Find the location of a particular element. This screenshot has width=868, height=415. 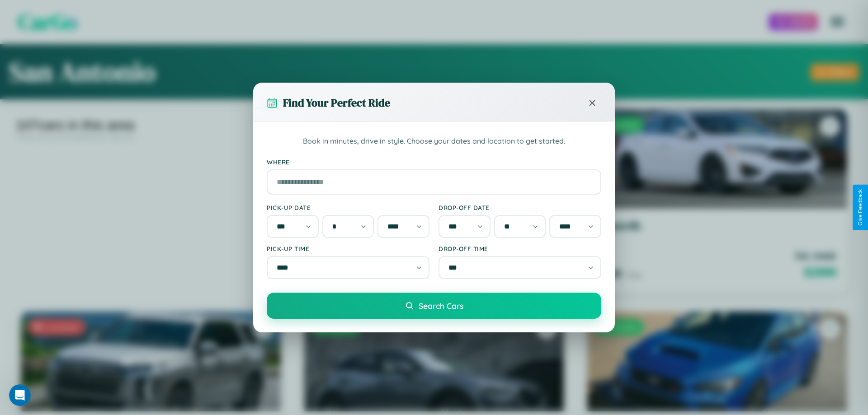

label: Drop-off Time is located at coordinates (520, 248).